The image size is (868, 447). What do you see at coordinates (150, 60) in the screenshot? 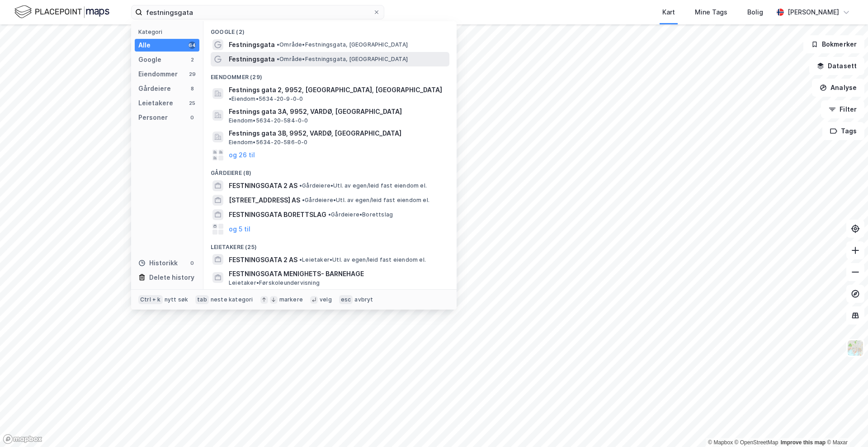
I see `div: Google` at bounding box center [150, 60].